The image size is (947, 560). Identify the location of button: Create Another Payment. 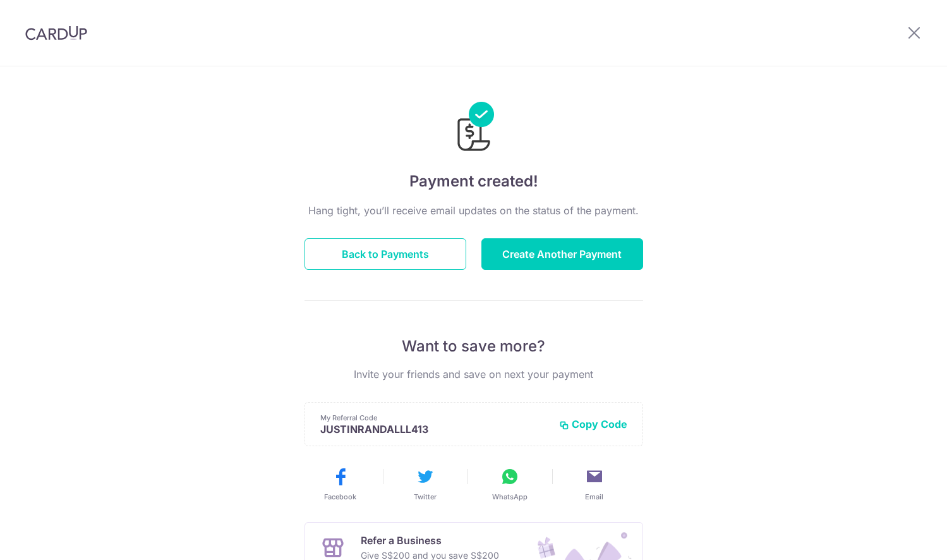
(562, 254).